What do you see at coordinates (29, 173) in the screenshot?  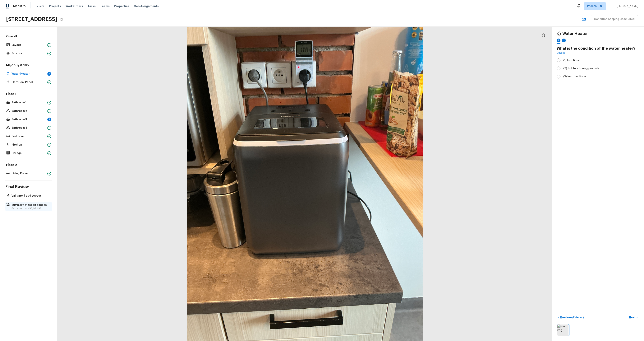 I see `p: Living Room` at bounding box center [29, 173].